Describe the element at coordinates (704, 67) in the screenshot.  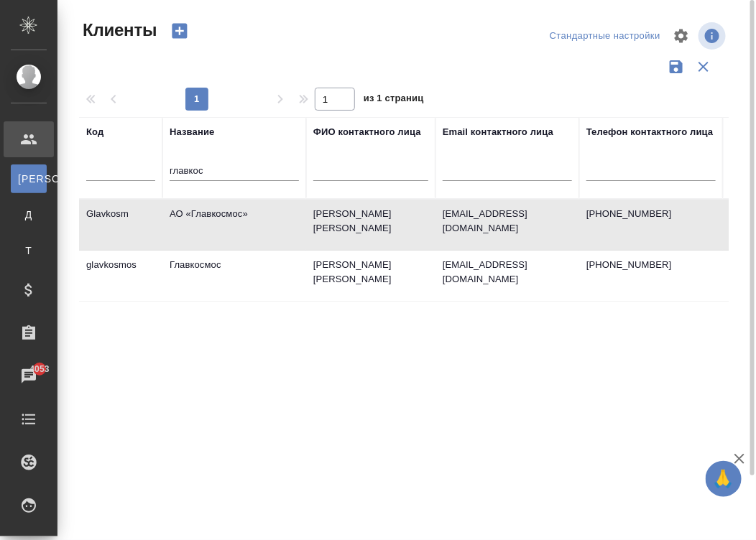
I see `button: Сбросить фильтры` at that location.